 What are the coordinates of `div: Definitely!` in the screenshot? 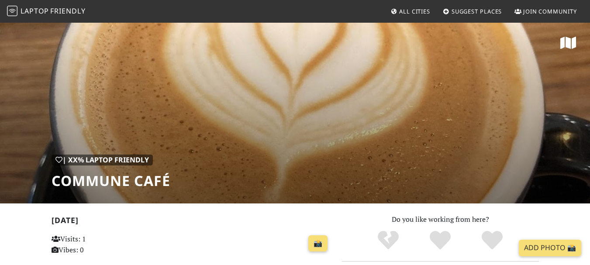 It's located at (492, 241).